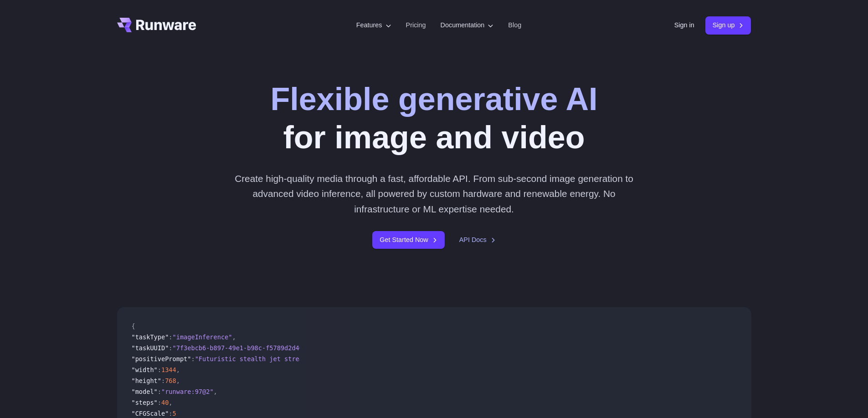 The image size is (868, 418). I want to click on span: "runware:97@2", so click(187, 392).